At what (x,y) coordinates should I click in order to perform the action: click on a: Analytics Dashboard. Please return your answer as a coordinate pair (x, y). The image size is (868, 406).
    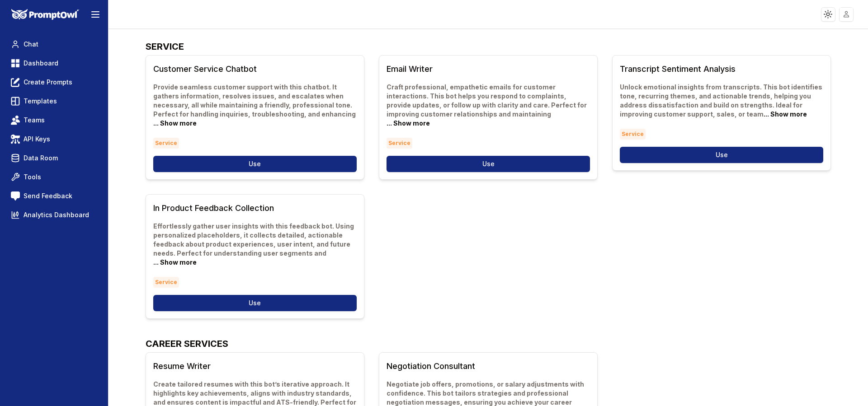
    Looking at the image, I should click on (54, 215).